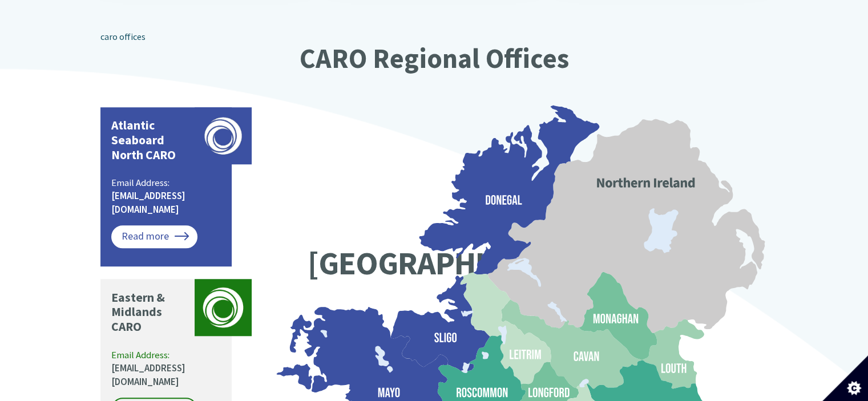 This screenshot has height=401, width=868. I want to click on button: Set cookie preferences, so click(845, 378).